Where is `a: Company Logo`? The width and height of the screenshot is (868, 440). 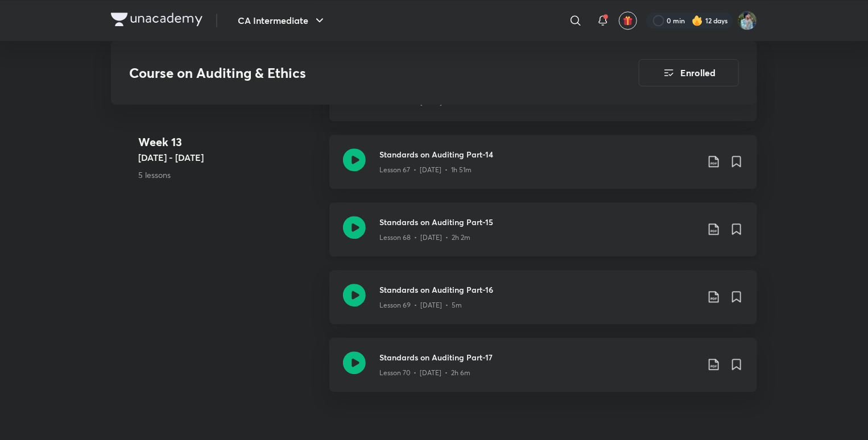
a: Company Logo is located at coordinates (157, 21).